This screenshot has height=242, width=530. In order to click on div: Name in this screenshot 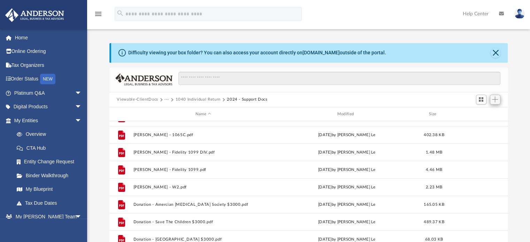, I will do `click(203, 114)`.